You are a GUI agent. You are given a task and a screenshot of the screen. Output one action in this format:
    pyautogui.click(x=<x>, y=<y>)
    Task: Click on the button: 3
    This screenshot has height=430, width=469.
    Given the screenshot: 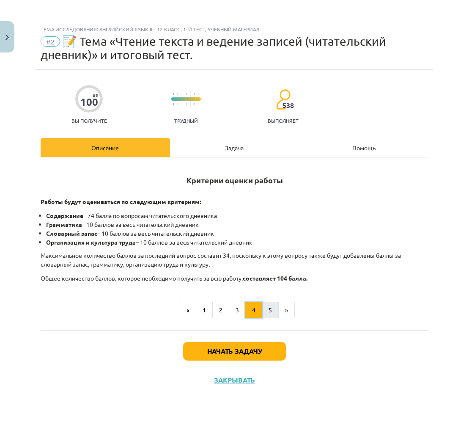 What is the action you would take?
    pyautogui.click(x=237, y=310)
    